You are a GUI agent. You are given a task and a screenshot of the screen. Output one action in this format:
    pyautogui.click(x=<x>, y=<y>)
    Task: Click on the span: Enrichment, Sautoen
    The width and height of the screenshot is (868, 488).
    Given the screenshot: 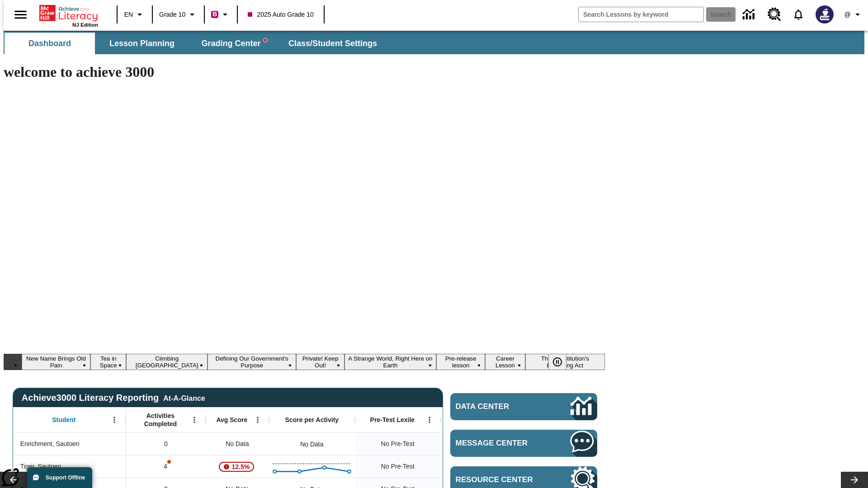 What is the action you would take?
    pyautogui.click(x=50, y=444)
    